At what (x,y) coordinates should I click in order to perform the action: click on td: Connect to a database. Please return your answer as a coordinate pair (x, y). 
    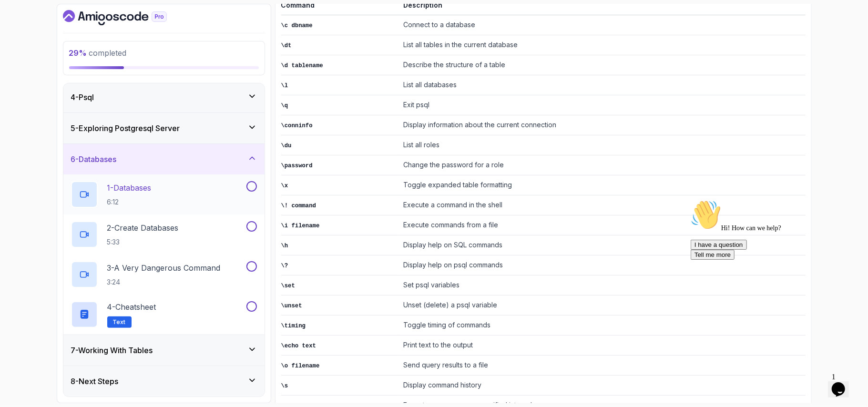
    Looking at the image, I should click on (602, 25).